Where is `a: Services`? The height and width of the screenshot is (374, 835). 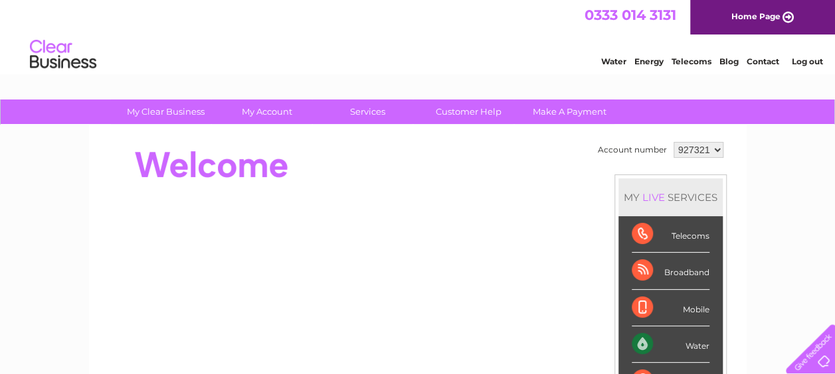 a: Services is located at coordinates (367, 112).